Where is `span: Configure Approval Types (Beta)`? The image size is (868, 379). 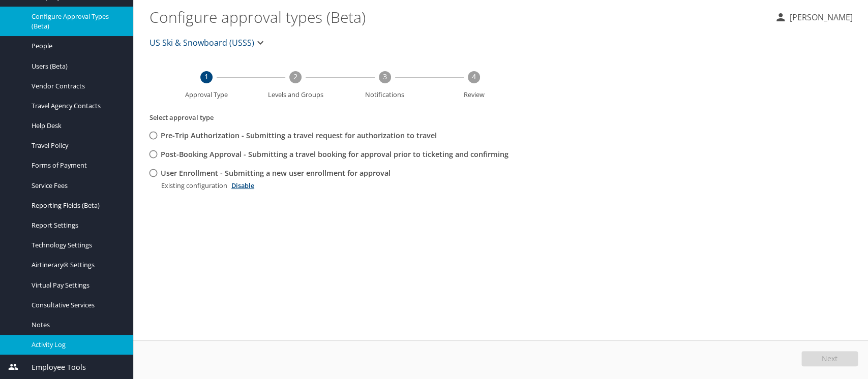
span: Configure Approval Types (Beta) is located at coordinates (77, 22).